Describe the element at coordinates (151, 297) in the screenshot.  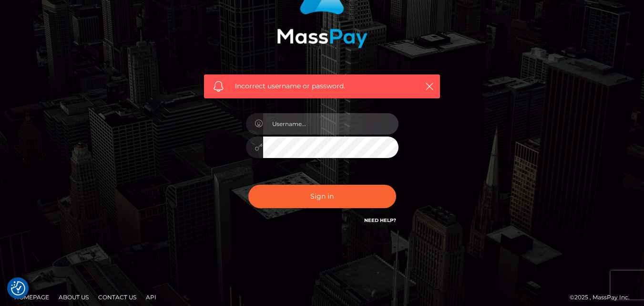
I see `a: API` at that location.